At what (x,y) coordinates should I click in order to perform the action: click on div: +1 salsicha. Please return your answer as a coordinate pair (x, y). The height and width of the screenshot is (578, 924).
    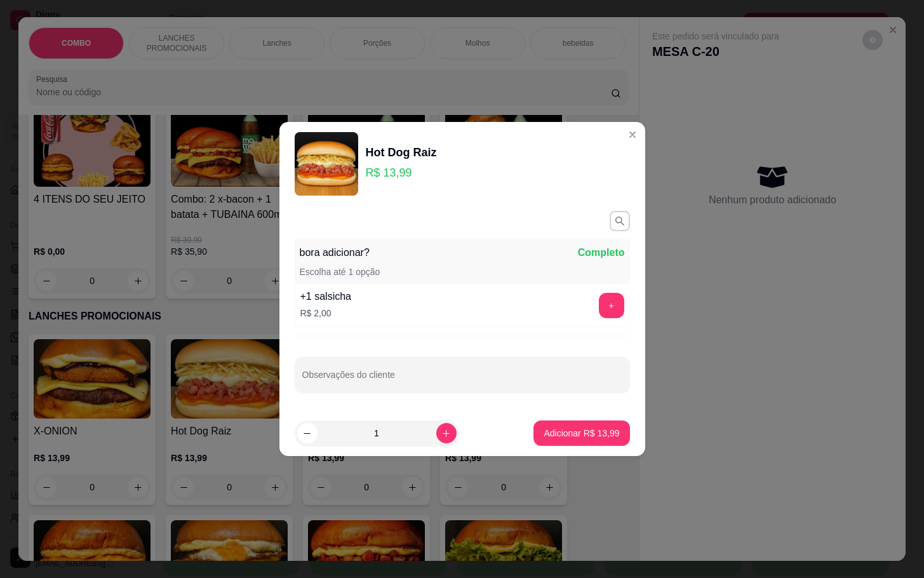
    Looking at the image, I should click on (326, 297).